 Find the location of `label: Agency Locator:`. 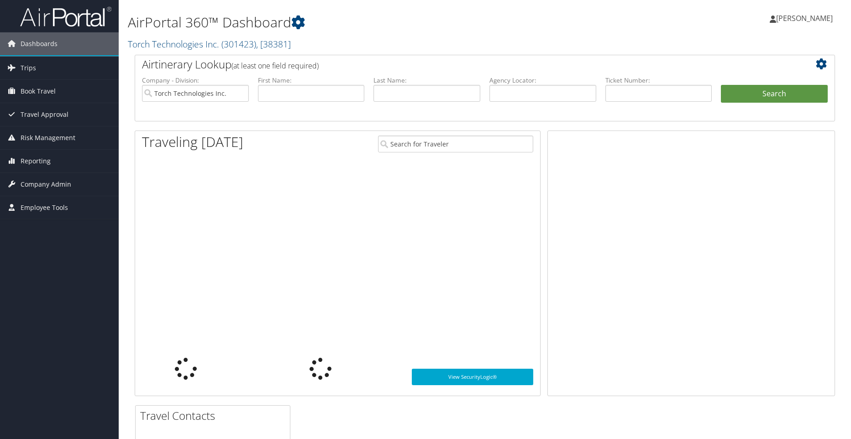

label: Agency Locator: is located at coordinates (543, 80).